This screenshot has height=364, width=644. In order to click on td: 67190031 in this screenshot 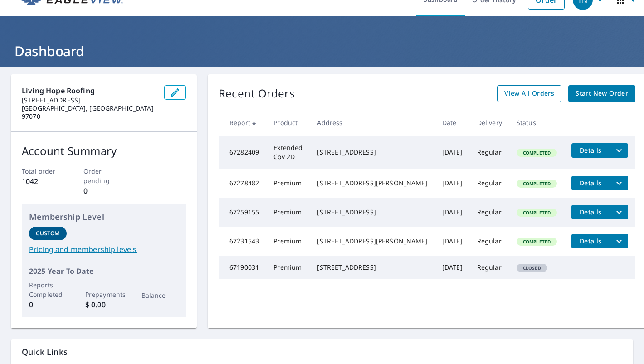, I will do `click(242, 267)`.